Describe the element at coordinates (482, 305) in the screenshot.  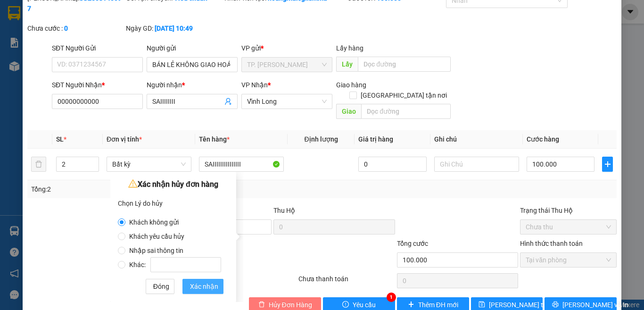
I see `span: save` at that location.